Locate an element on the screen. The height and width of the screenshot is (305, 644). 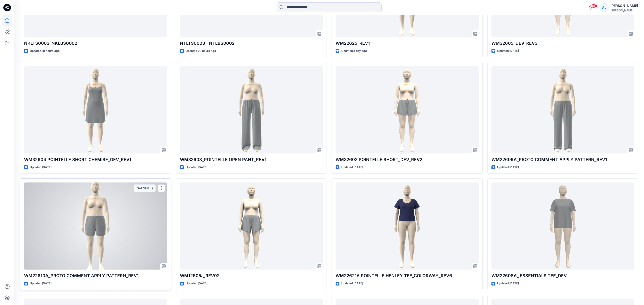
a: WM22609A_PROTO COMMENT APPLY PATTERN_REV1 is located at coordinates (563, 110).